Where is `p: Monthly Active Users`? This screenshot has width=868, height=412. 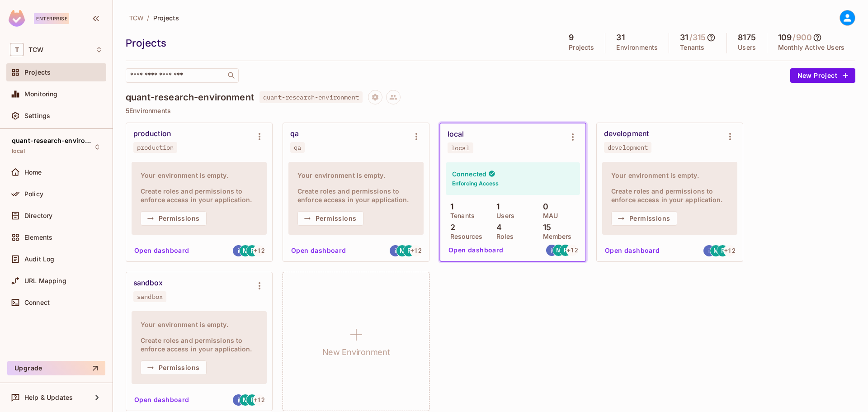
p: Monthly Active Users is located at coordinates (811, 47).